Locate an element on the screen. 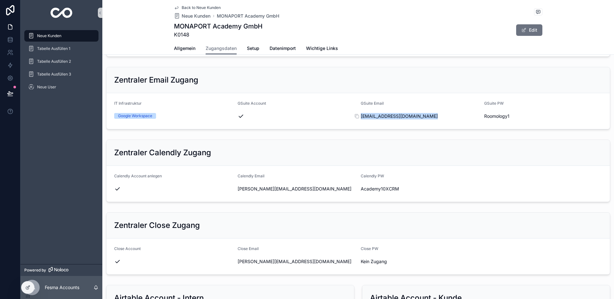 This screenshot has width=614, height=299. span: GSuite Email is located at coordinates (372, 103).